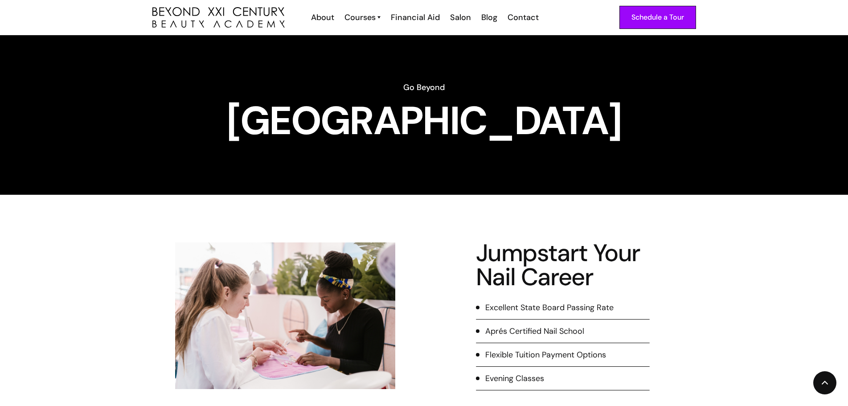 This screenshot has height=406, width=848. I want to click on div: About, so click(323, 17).